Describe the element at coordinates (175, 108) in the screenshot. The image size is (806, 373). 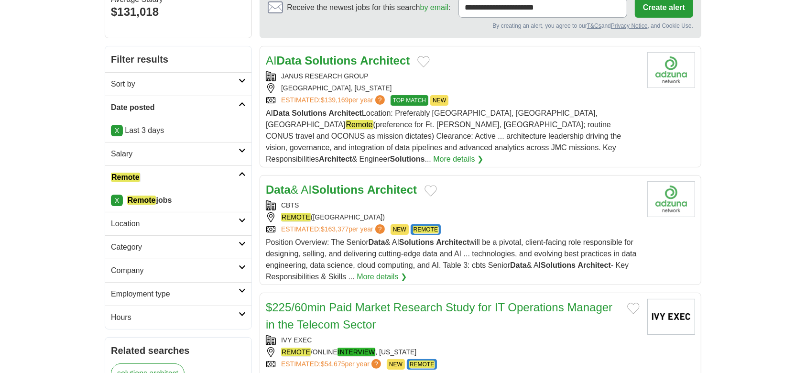
I see `h2: Date posted` at that location.